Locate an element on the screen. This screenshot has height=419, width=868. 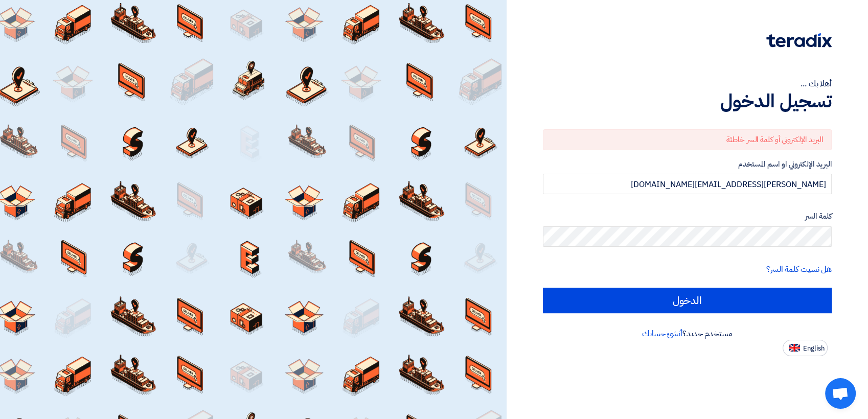
div: Open chat is located at coordinates (841, 394).